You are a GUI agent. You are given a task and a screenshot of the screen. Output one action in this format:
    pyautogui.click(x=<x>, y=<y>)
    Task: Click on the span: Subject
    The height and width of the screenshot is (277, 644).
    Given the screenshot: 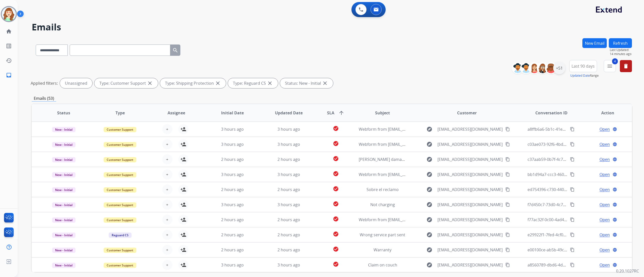 What is the action you would take?
    pyautogui.click(x=382, y=113)
    